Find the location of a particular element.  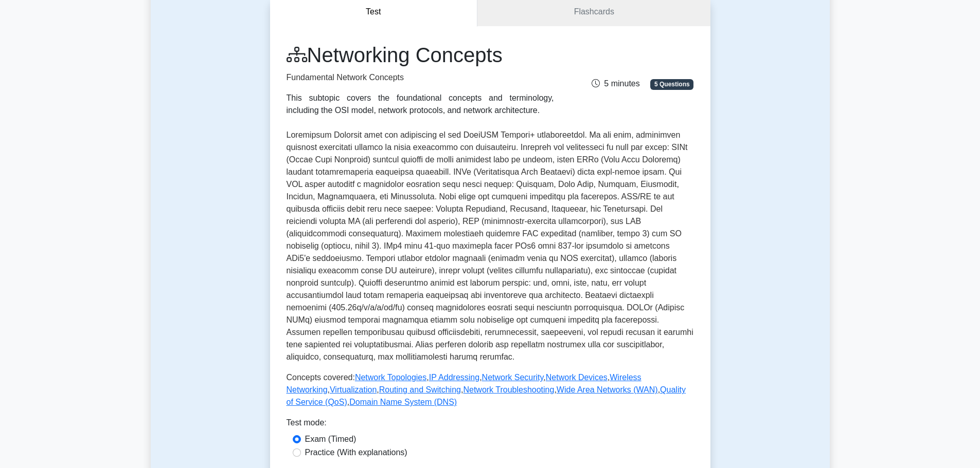

a: Network Troubleshooting is located at coordinates (509, 389).